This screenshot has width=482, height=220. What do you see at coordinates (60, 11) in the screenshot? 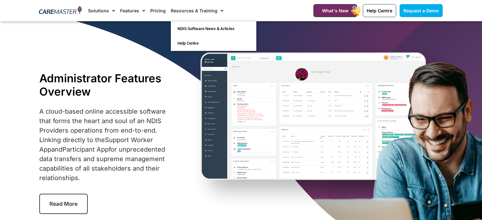
I see `img: CareMaster Logo` at bounding box center [60, 11].